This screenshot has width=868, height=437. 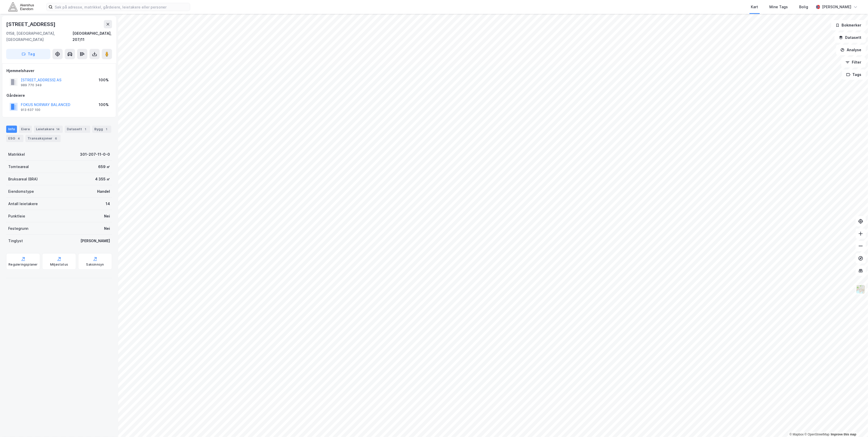 What do you see at coordinates (25, 129) in the screenshot?
I see `div: Eiere` at bounding box center [25, 129].